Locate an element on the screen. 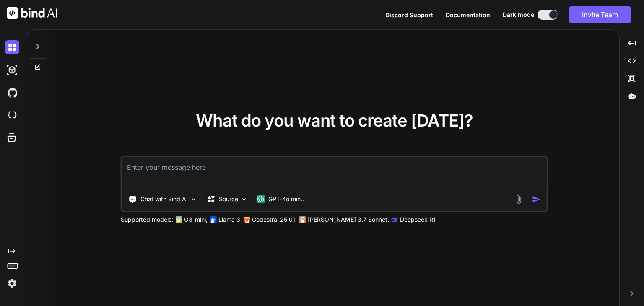 The width and height of the screenshot is (644, 306). img: icon is located at coordinates (536, 199).